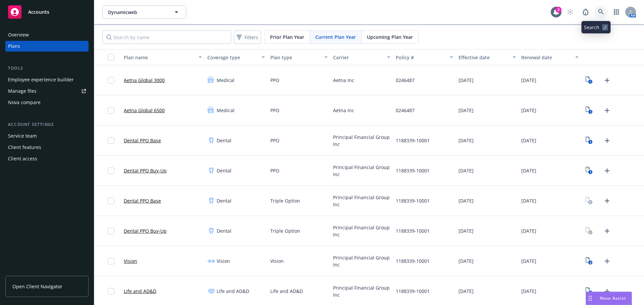 The image size is (644, 305). I want to click on div: Manage files, so click(22, 91).